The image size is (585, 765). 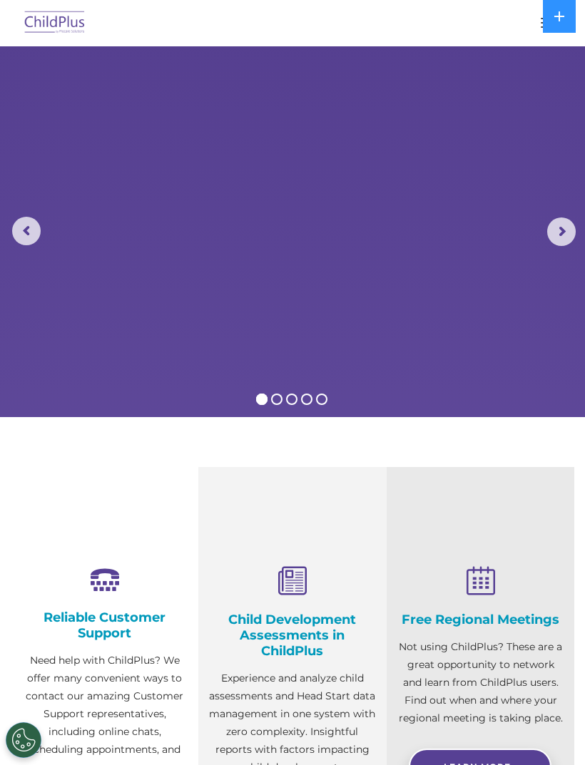 I want to click on p: Not using ChildPlus? These are a great opportunity to network and learn from ChildPlus users. Fin..., so click(x=480, y=683).